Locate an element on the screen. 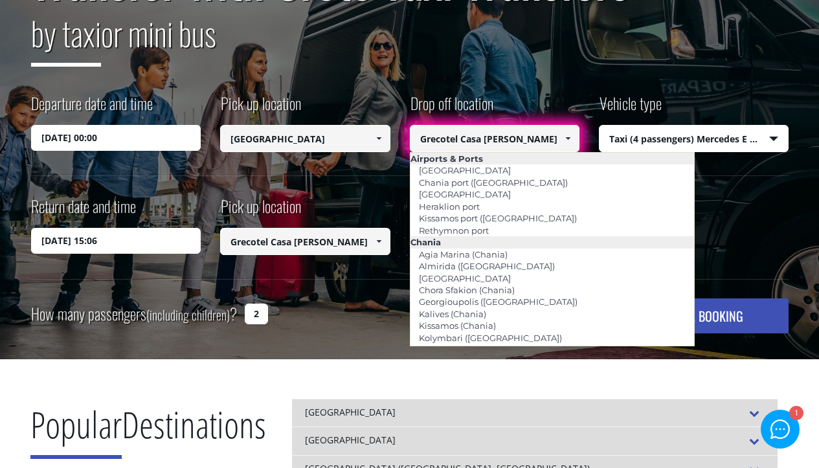 This screenshot has width=819, height=468. input: Select drop-off location is located at coordinates (495, 139).